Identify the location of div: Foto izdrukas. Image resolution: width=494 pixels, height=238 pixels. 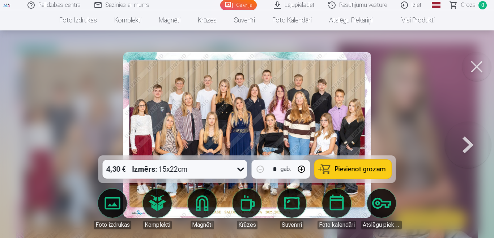
(113, 225).